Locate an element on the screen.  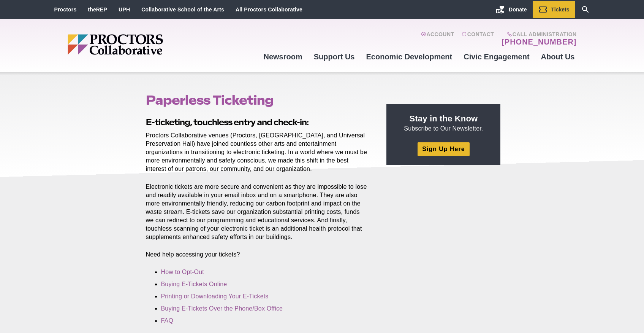
a: UPH is located at coordinates (124, 10).